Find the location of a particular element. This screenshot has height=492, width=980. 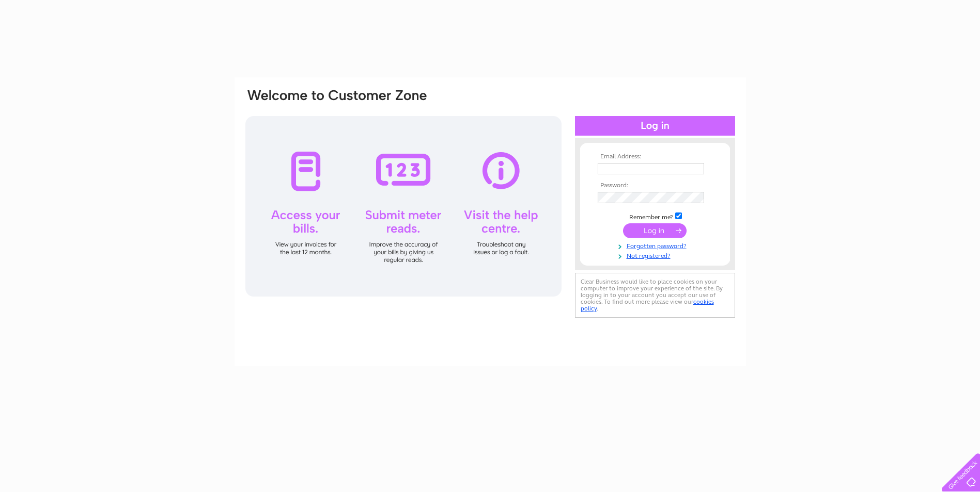

input: Submit is located at coordinates (655, 230).